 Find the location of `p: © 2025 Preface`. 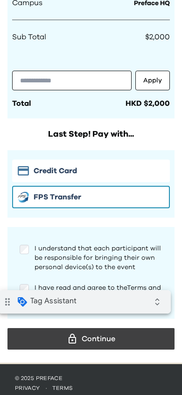

p: © 2025 Preface is located at coordinates (91, 378).